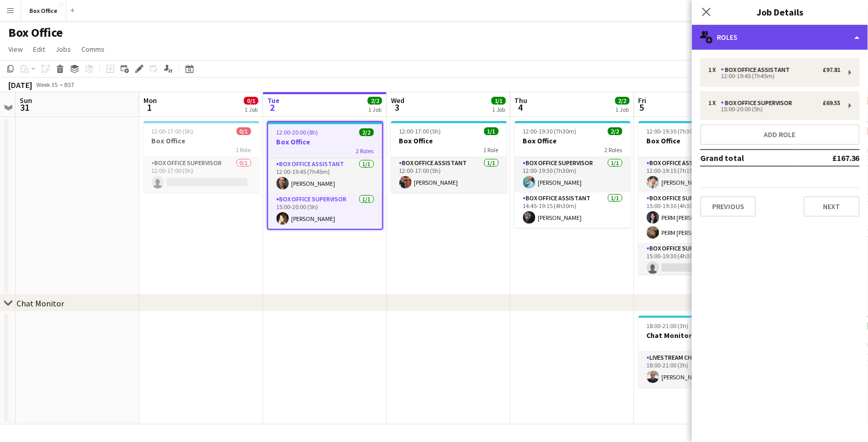  I want to click on button: Previous, so click(729, 207).